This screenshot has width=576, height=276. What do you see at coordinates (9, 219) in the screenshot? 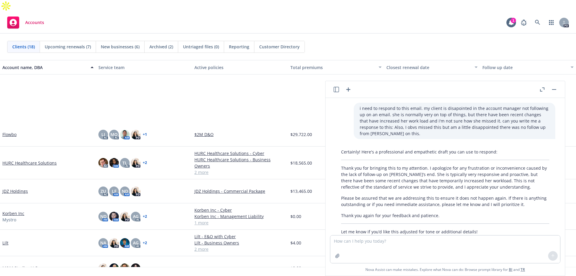
I see `span: Mystro` at bounding box center [9, 219].